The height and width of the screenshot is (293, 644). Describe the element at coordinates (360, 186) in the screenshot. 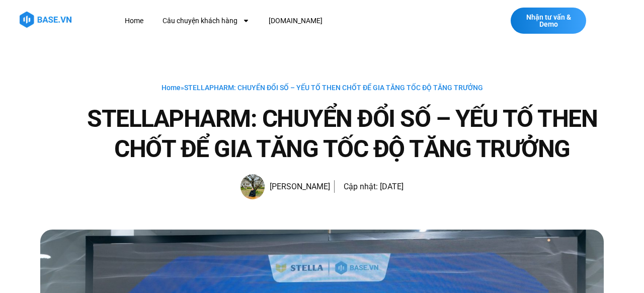

I see `span: Cập nhật:` at that location.